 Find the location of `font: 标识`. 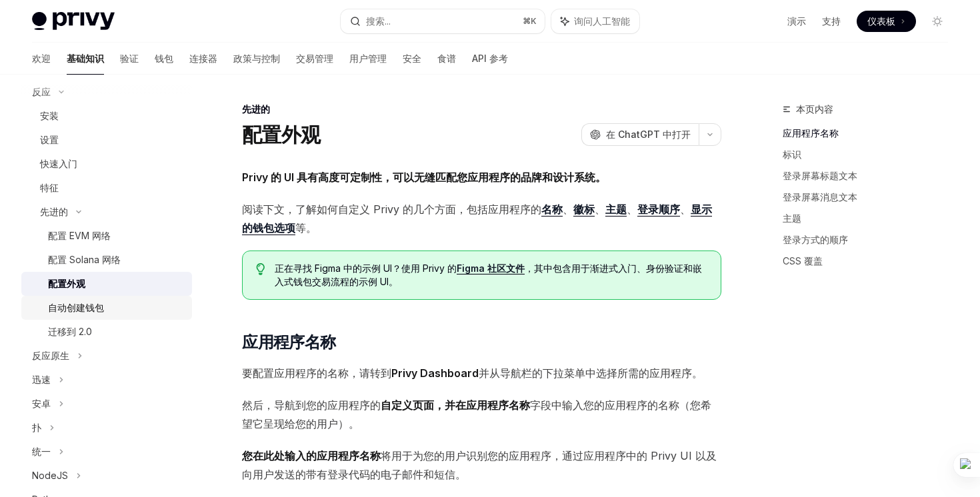

font: 标识 is located at coordinates (792, 154).